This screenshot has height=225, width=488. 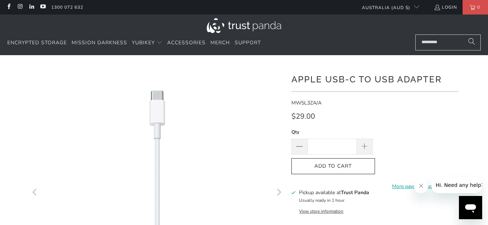 What do you see at coordinates (248, 43) in the screenshot?
I see `a: Support` at bounding box center [248, 43].